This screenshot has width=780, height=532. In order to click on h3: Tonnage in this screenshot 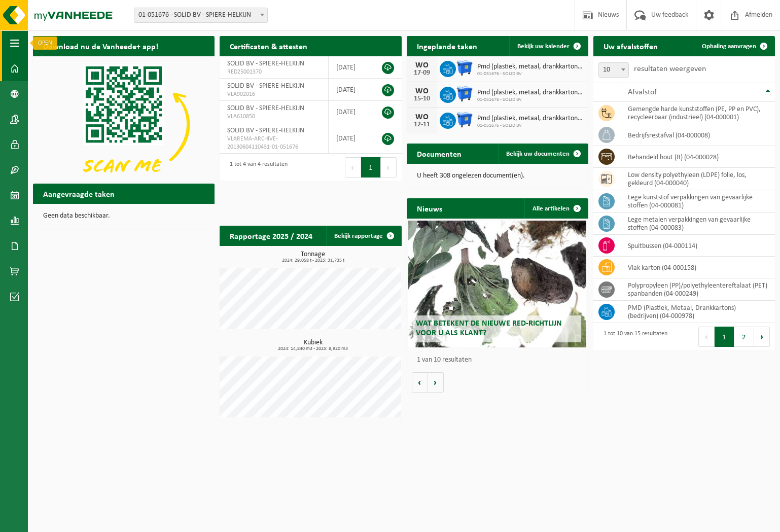, I will do `click(313, 257)`.